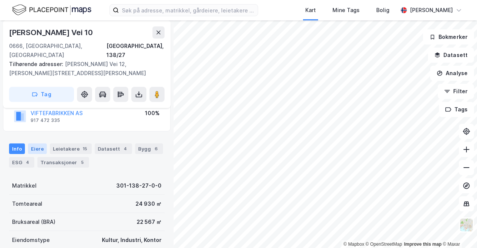  I want to click on div: Bruksareal (BRA), so click(34, 222).